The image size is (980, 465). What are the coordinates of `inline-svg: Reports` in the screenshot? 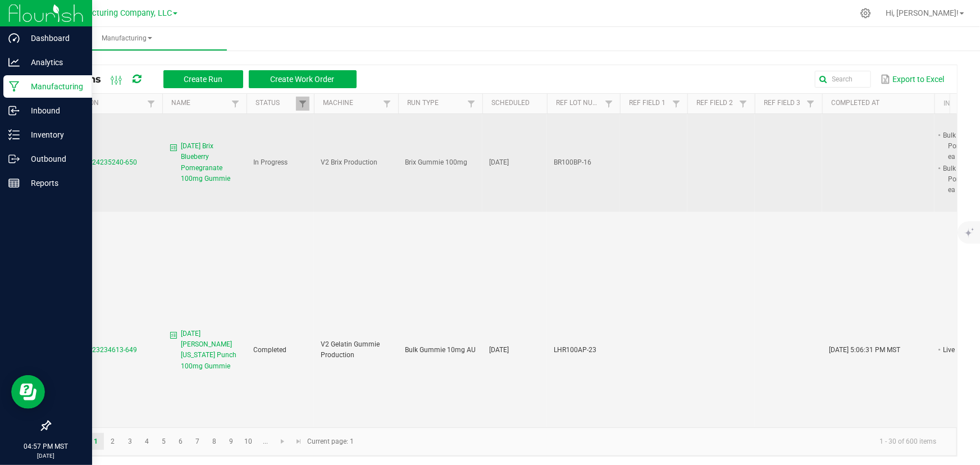 It's located at (14, 183).